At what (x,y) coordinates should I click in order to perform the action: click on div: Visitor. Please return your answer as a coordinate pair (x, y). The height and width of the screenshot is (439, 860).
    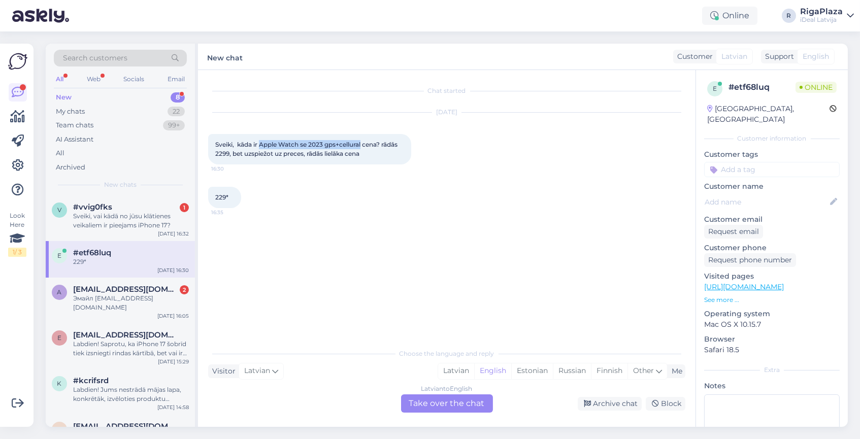
    Looking at the image, I should click on (222, 371).